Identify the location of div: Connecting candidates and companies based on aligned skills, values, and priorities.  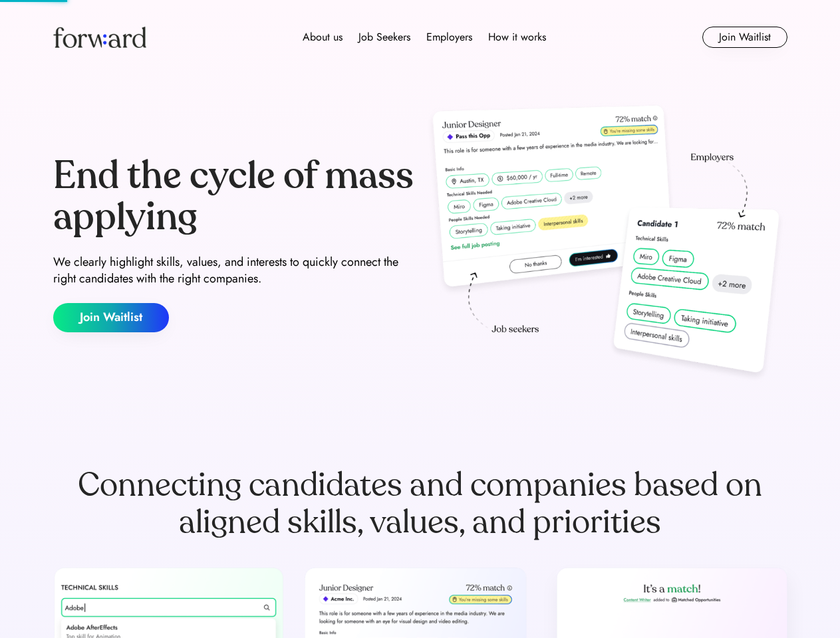
(420, 504).